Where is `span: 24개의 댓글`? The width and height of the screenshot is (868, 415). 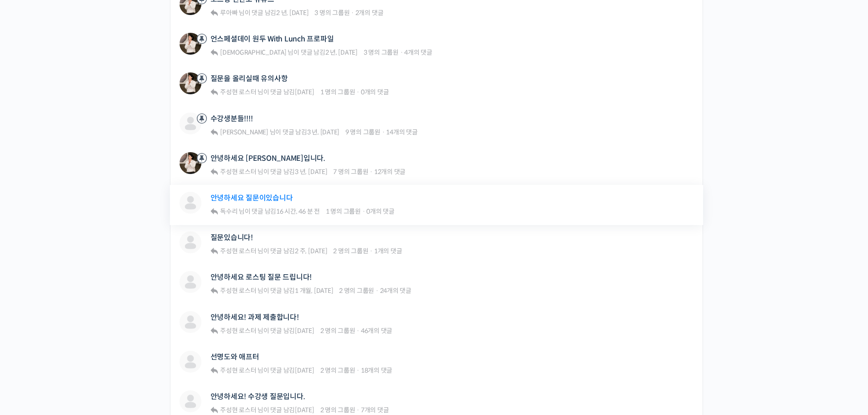 span: 24개의 댓글 is located at coordinates (395, 291).